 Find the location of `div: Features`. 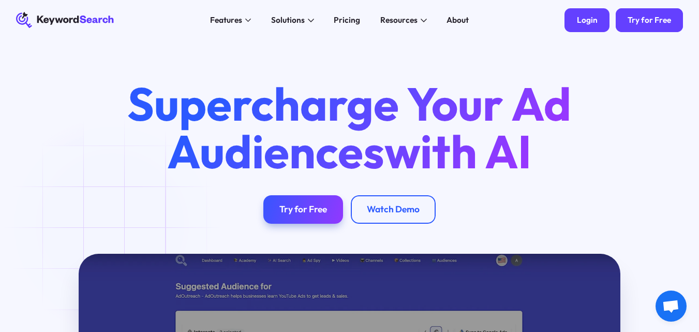

div: Features is located at coordinates (226, 20).